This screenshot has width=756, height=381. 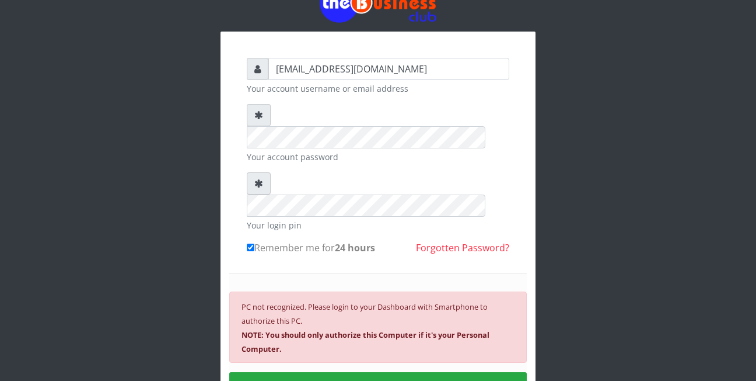 What do you see at coordinates (365, 327) in the screenshot?
I see `small: PC not recognized. Please login to your Dashboard with Smartphone to authorize this PC.` at bounding box center [365, 327].